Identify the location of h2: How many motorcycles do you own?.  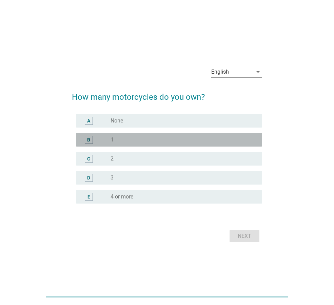
(167, 94).